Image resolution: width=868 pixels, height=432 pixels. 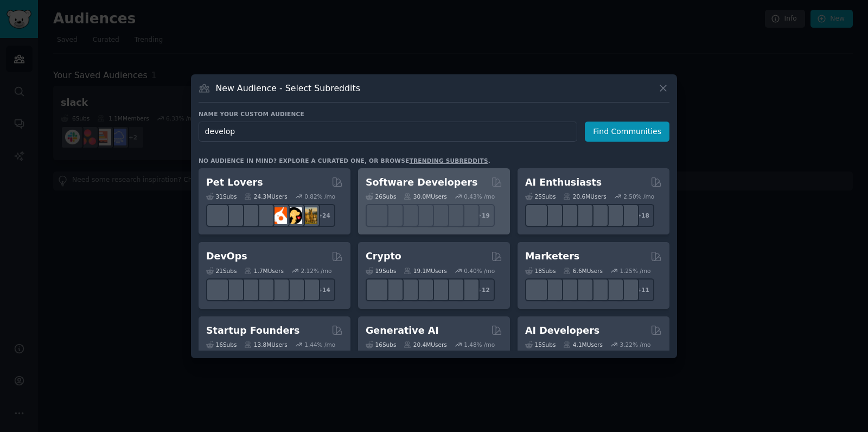 What do you see at coordinates (278, 216) in the screenshot?
I see `img: cockatiel` at bounding box center [278, 216].